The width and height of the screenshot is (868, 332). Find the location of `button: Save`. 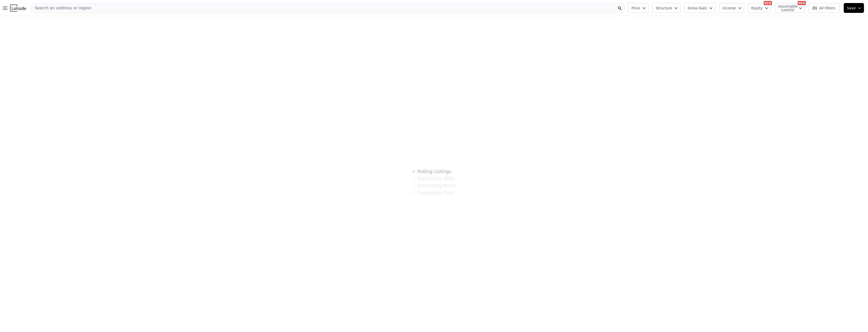

button: Save is located at coordinates (854, 8).